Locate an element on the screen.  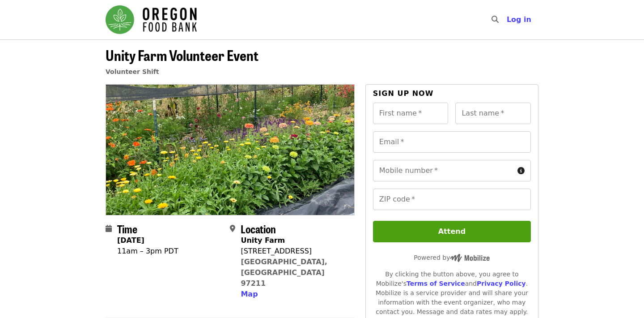
img: Oregon Food Bank - Home is located at coordinates (151, 20).